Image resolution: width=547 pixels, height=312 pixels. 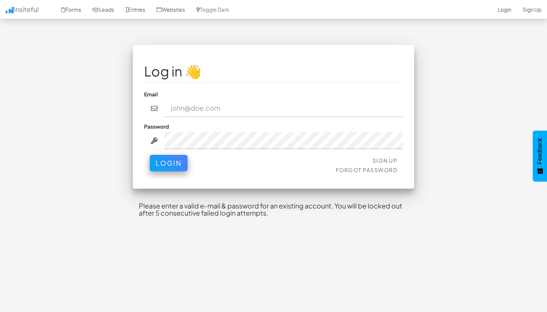 What do you see at coordinates (539, 151) in the screenshot?
I see `span: Feedback` at bounding box center [539, 151].